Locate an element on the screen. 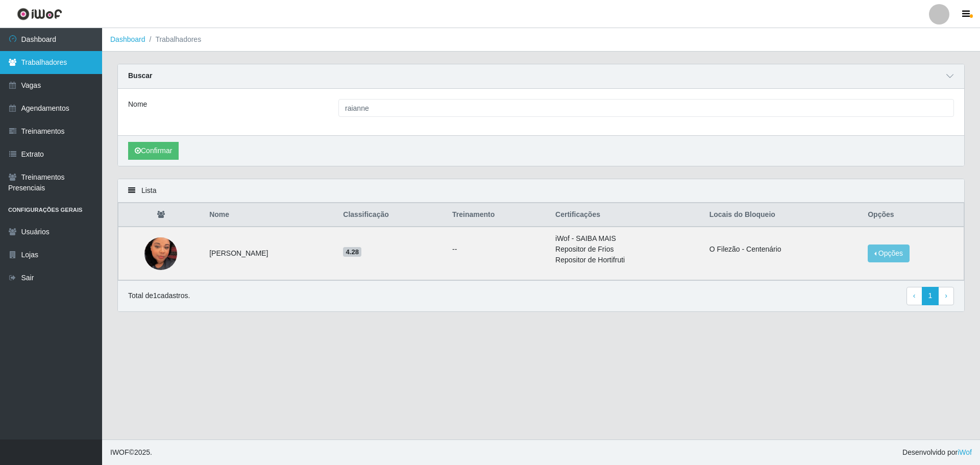 Image resolution: width=980 pixels, height=465 pixels. li: iWof - SAIBA MAIS is located at coordinates (627, 238).